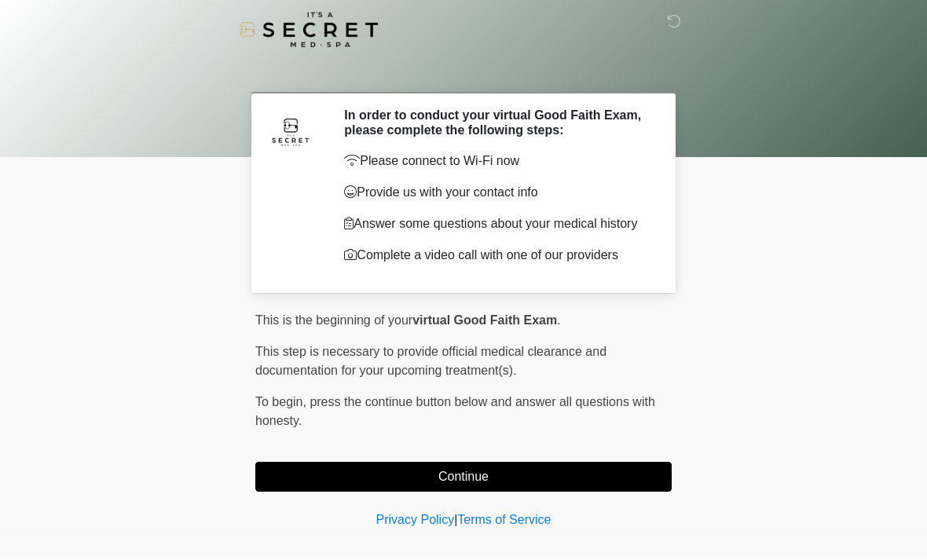 This screenshot has height=560, width=927. Describe the element at coordinates (416, 519) in the screenshot. I see `a: Privacy Policy` at that location.